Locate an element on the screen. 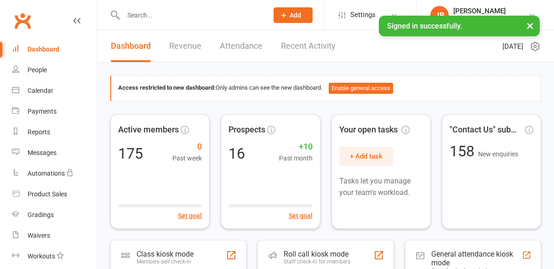 This screenshot has width=554, height=269. input: Search... is located at coordinates (191, 15).